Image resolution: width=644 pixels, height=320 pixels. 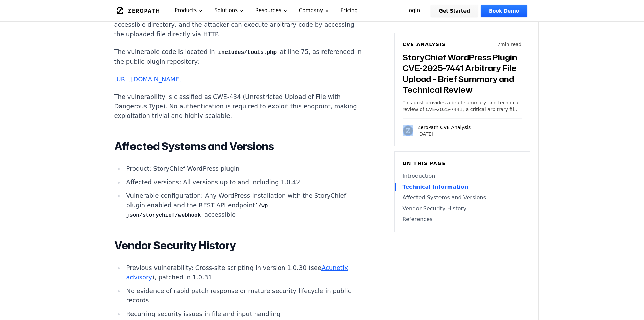 I want to click on a: Technical Information, so click(x=462, y=187).